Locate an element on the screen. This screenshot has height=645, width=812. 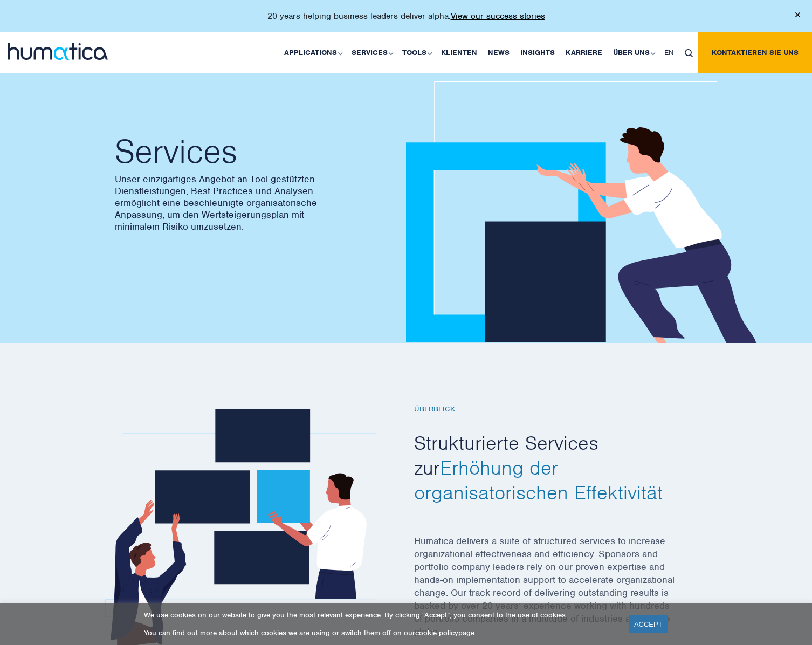
a: Klienten is located at coordinates (459, 53).